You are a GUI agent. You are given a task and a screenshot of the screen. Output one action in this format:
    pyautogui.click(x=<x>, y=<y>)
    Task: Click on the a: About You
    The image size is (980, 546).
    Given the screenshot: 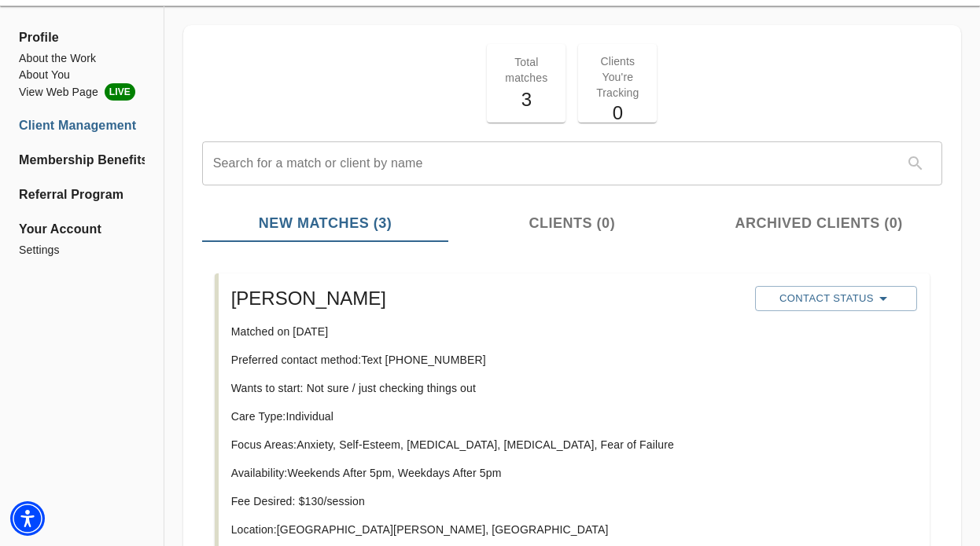 What is the action you would take?
    pyautogui.click(x=82, y=74)
    